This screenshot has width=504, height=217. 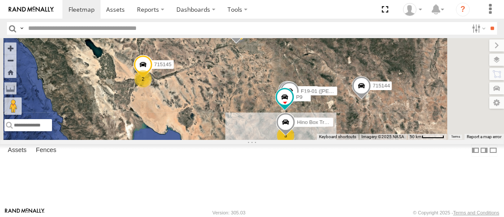 What do you see at coordinates (413, 10) in the screenshot?
I see `div: Jason Ham` at bounding box center [413, 10].